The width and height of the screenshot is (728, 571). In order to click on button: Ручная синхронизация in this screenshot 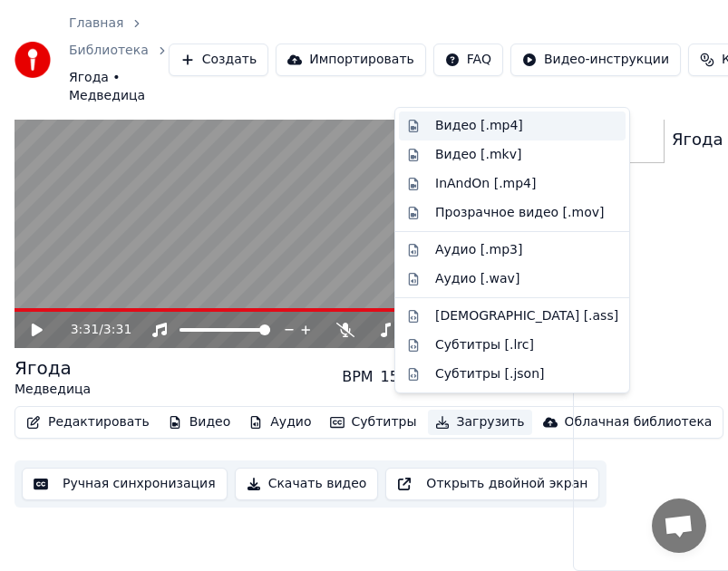, I will do `click(124, 484)`.